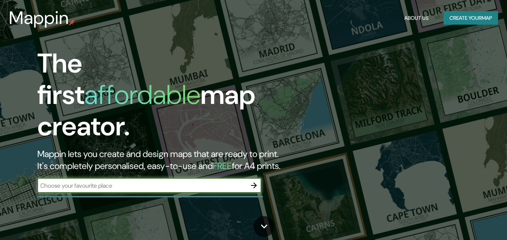 The image size is (507, 240). Describe the element at coordinates (142, 185) in the screenshot. I see `input: Choose your favourite place` at that location.